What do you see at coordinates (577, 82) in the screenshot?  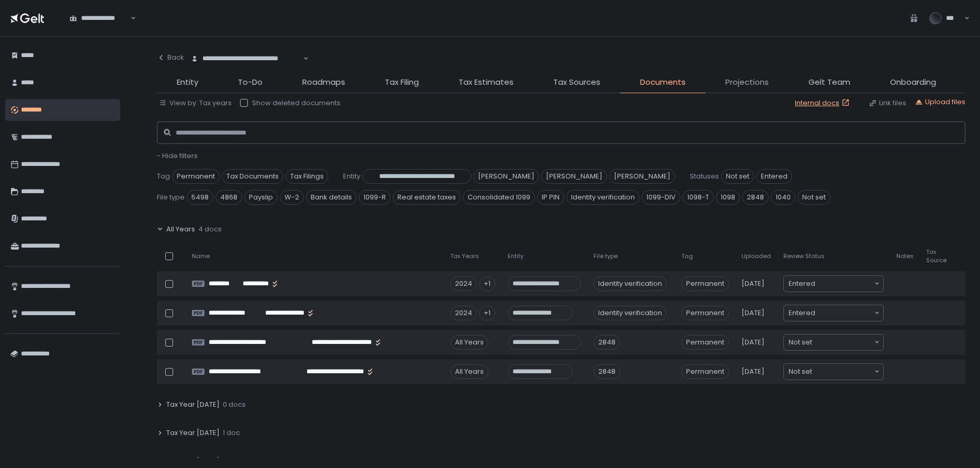 I see `span: Tax Sources` at bounding box center [577, 82].